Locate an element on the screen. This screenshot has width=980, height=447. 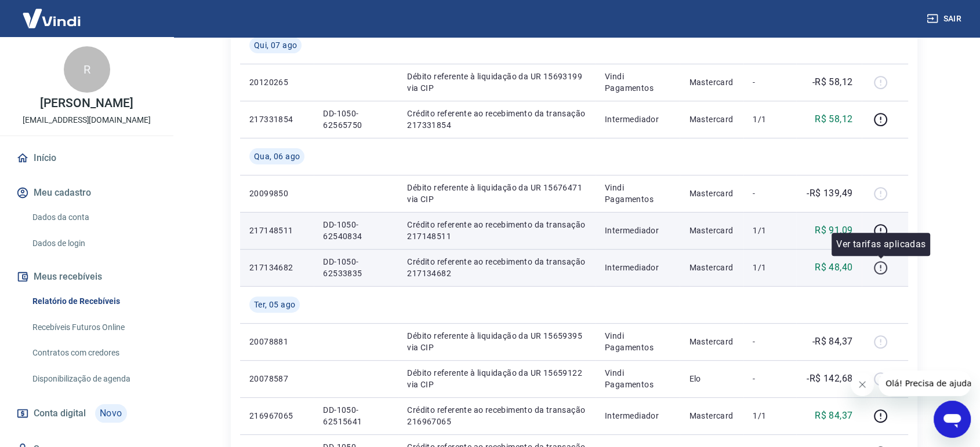
p: Crédito referente ao recebimento da transação 216967065 is located at coordinates (496, 416).